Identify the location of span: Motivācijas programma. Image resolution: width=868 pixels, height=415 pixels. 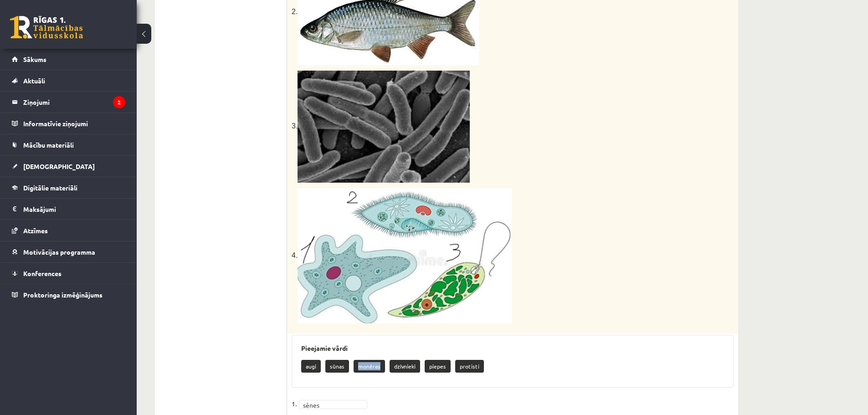
(59, 252).